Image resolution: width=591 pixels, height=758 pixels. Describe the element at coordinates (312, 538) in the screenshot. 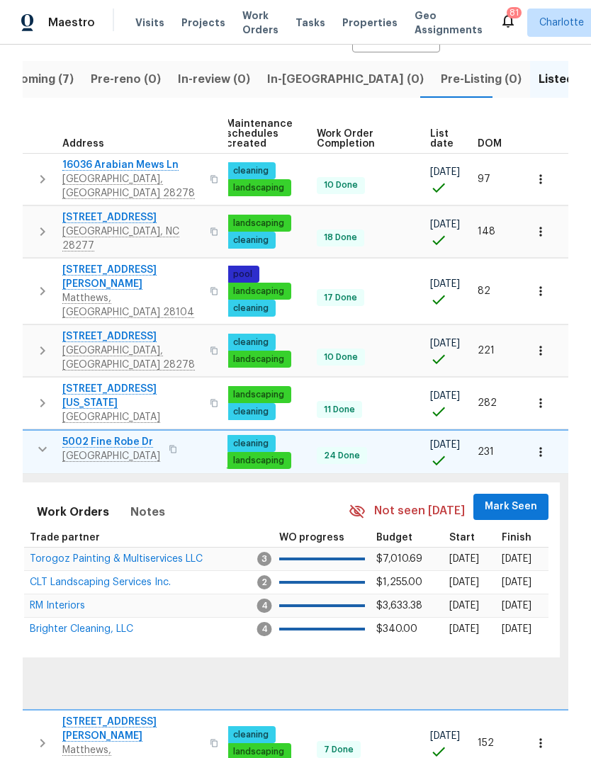

I see `span: WO progress` at that location.